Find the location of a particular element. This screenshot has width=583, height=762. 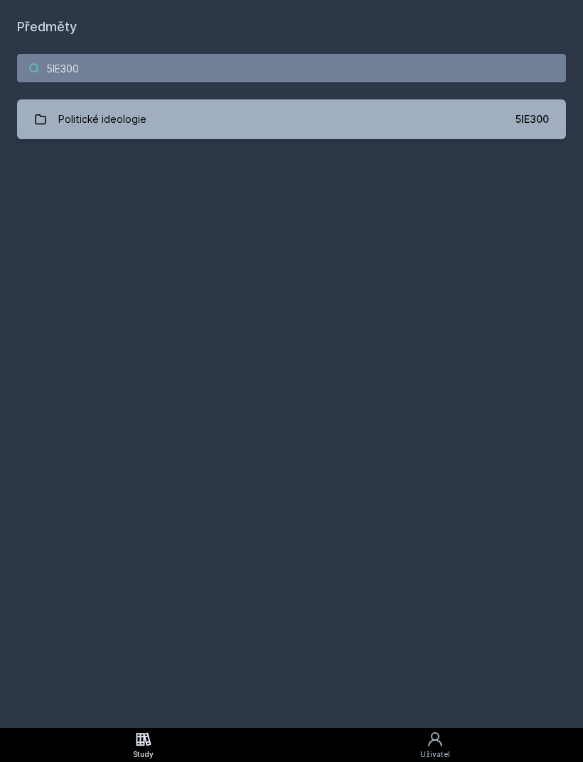

div: Politické ideologie is located at coordinates (102, 119).